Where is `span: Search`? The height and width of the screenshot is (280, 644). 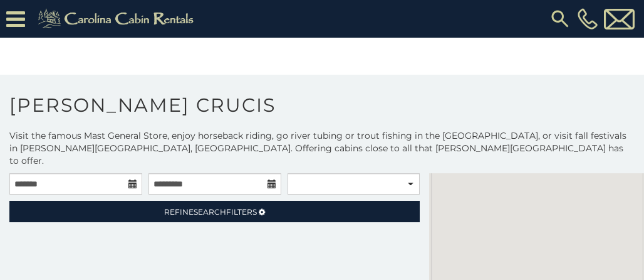
span: Search is located at coordinates (209, 212).